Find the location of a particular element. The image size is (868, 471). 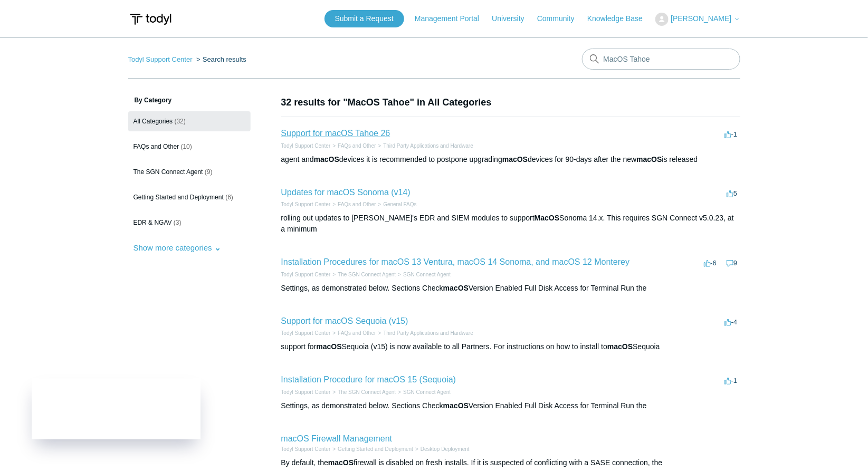

a: Getting Started and Deployment (6) is located at coordinates (190, 197).